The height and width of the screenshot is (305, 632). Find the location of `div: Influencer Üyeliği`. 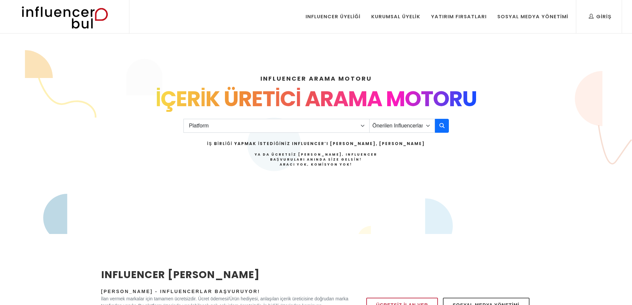

div: Influencer Üyeliği is located at coordinates (333, 17).